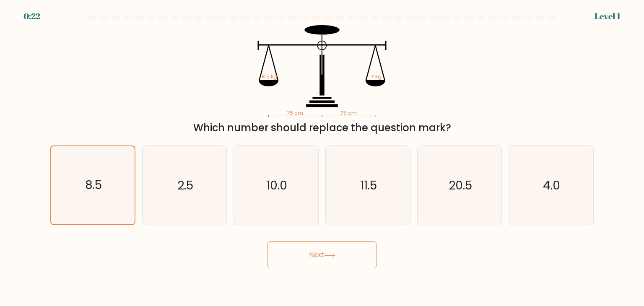  I want to click on tspan: ? kg, so click(376, 76).